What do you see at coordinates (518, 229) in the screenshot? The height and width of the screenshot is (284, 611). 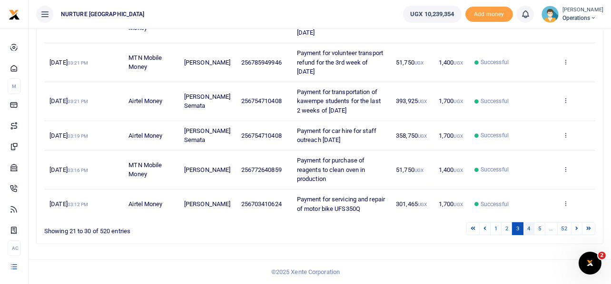 I see `a: 3` at bounding box center [518, 229].